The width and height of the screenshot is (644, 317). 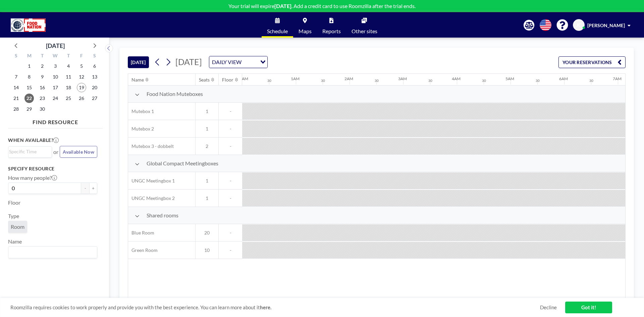 What do you see at coordinates (16, 77) in the screenshot?
I see `span: Sunday, September 7, 2025` at bounding box center [16, 77].